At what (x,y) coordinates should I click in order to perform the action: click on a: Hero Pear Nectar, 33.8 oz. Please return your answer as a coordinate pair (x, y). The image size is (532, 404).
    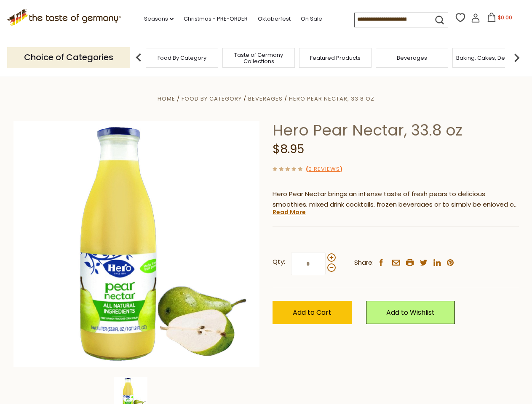
    Looking at the image, I should click on (331, 99).